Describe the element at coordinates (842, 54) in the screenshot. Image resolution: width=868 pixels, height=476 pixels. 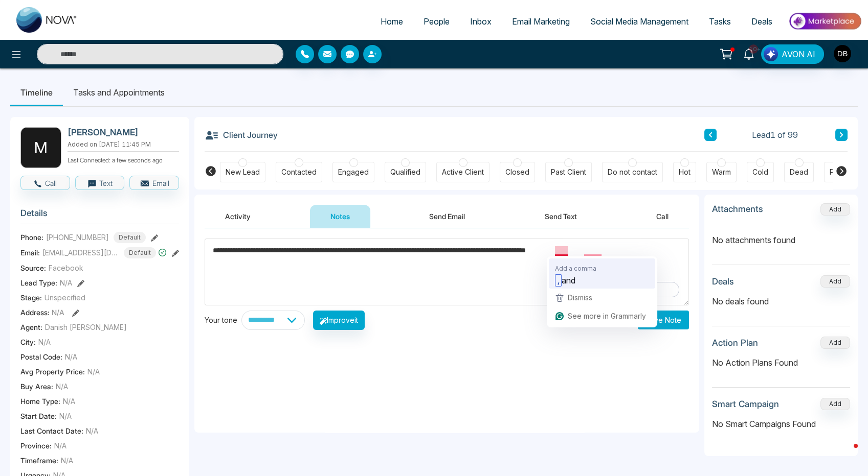
I see `img: User Avatar` at that location.